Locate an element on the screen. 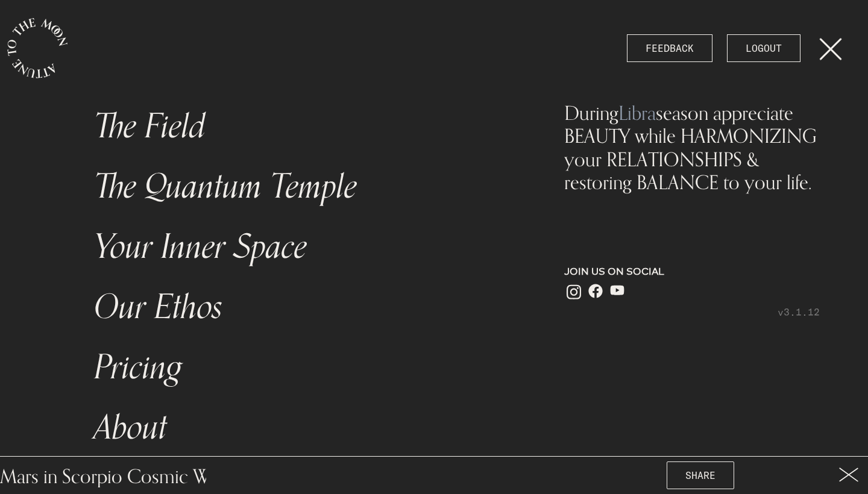  span: FEEDBACK is located at coordinates (670, 48).